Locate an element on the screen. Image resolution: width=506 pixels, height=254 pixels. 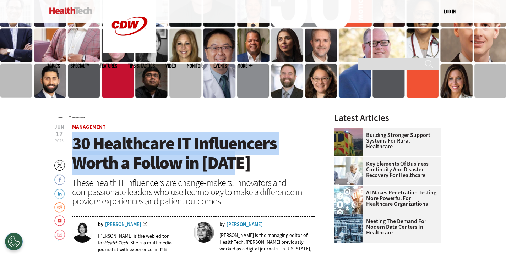
a: Events is located at coordinates (220, 66).